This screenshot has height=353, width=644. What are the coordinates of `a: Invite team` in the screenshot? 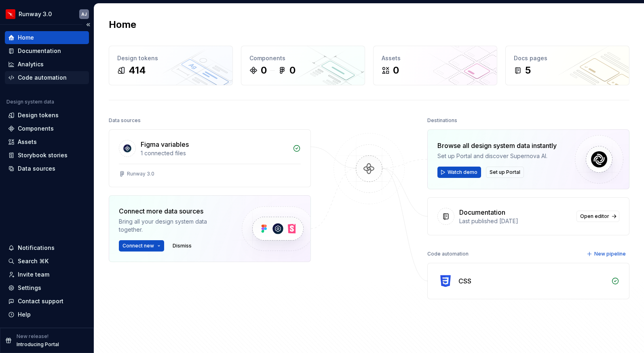 It's located at (47, 275).